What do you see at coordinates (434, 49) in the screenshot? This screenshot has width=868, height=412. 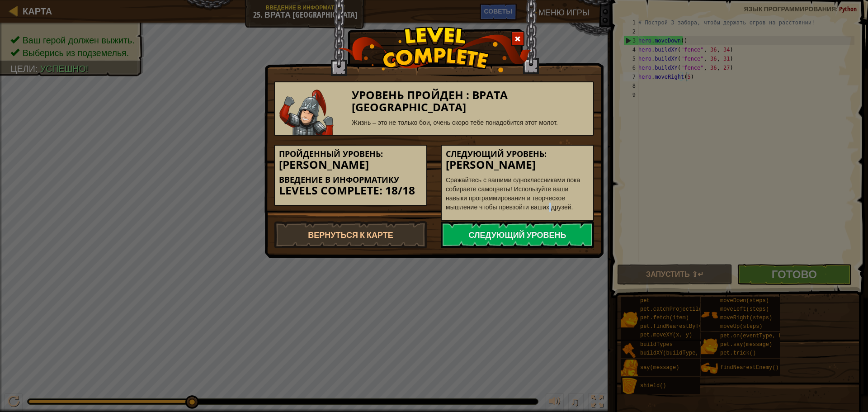 I see `img: level_complete.png` at bounding box center [434, 49].